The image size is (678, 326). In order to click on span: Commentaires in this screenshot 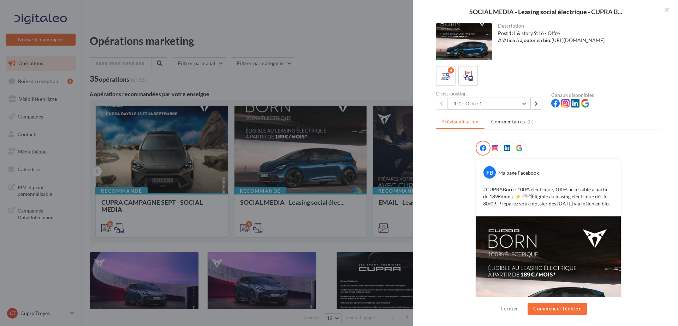, I will do `click(508, 122)`.